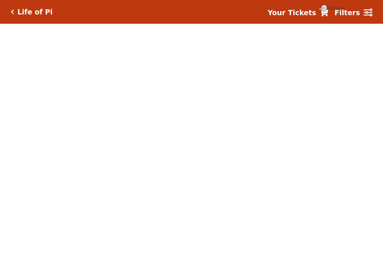  I want to click on h5: Life of Pi, so click(35, 12).